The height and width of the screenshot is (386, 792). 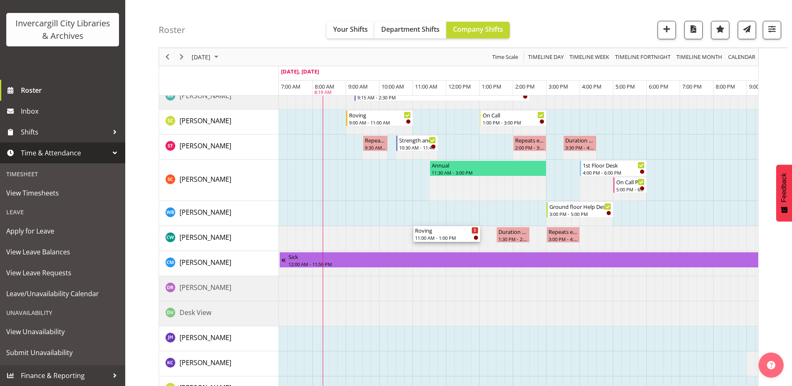 I want to click on button: Highlight an important date within the roster., so click(x=720, y=30).